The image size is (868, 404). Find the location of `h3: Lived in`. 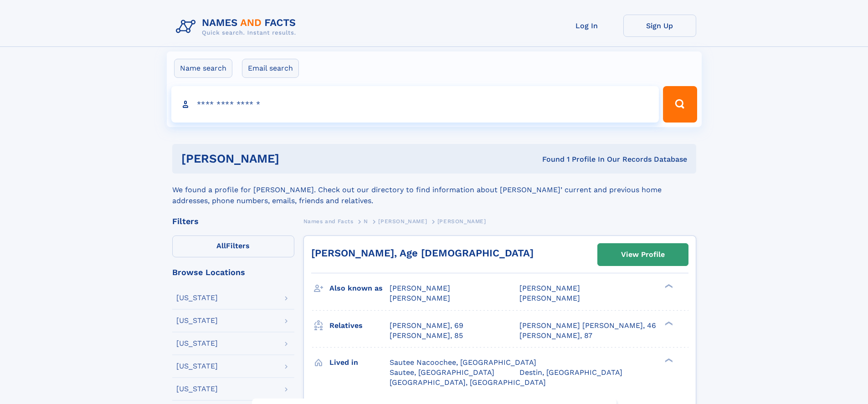

h3: Lived in is located at coordinates (360, 363).